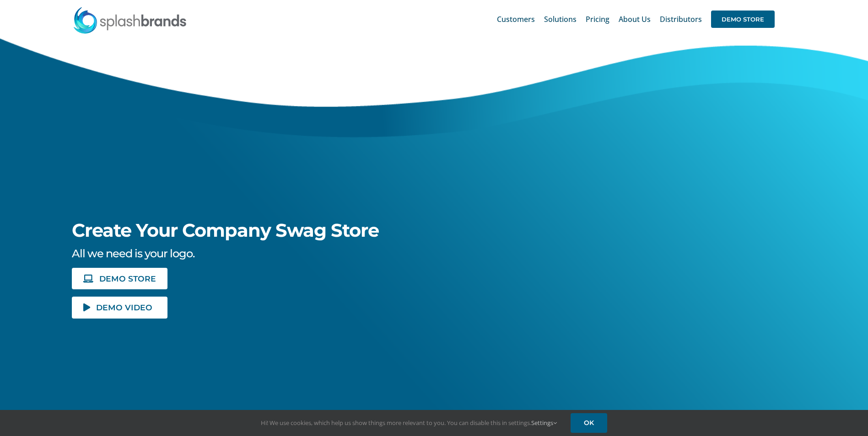 This screenshot has width=868, height=436. What do you see at coordinates (130, 20) in the screenshot?
I see `img: SplashBrands.com Logo` at bounding box center [130, 20].